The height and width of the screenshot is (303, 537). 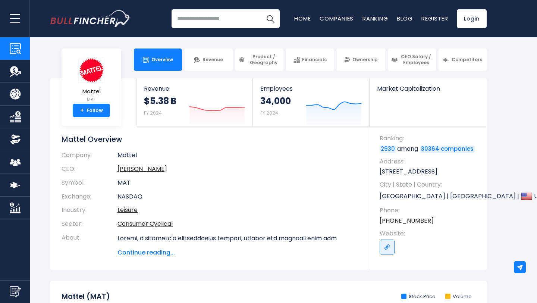 What do you see at coordinates (418, 296) in the screenshot?
I see `li: Stock Price` at bounding box center [418, 296].